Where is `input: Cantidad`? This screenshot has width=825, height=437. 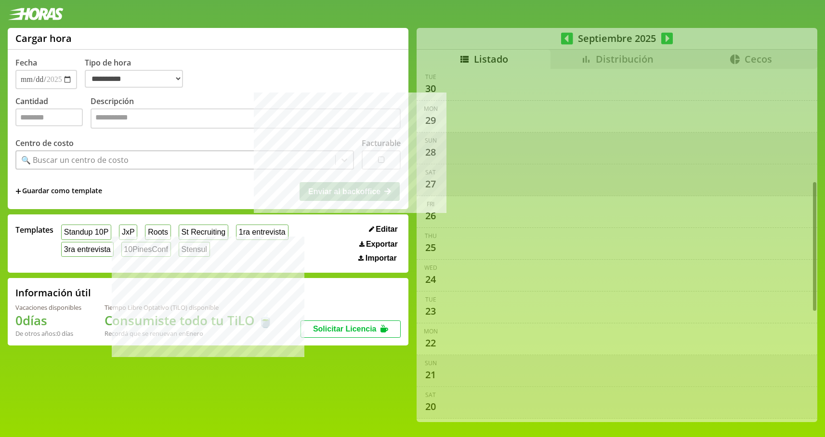
input: Cantidad is located at coordinates (49, 117).